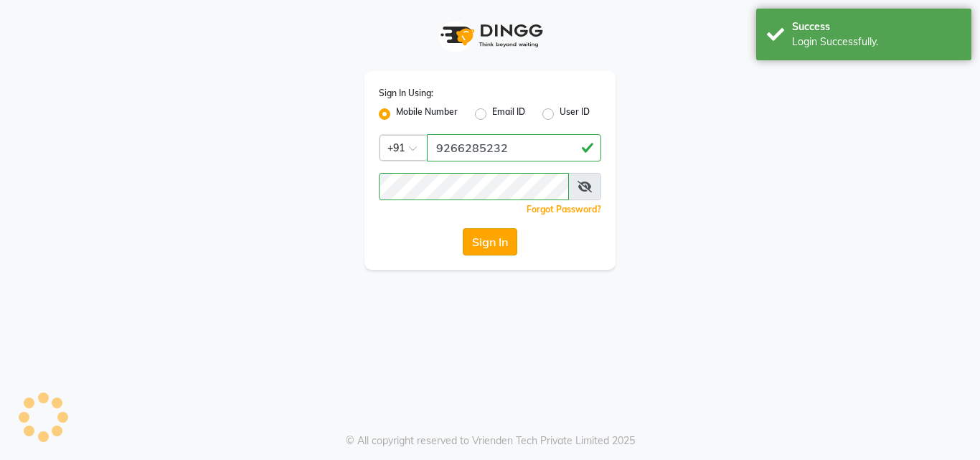  I want to click on a: Forgot Password?, so click(564, 209).